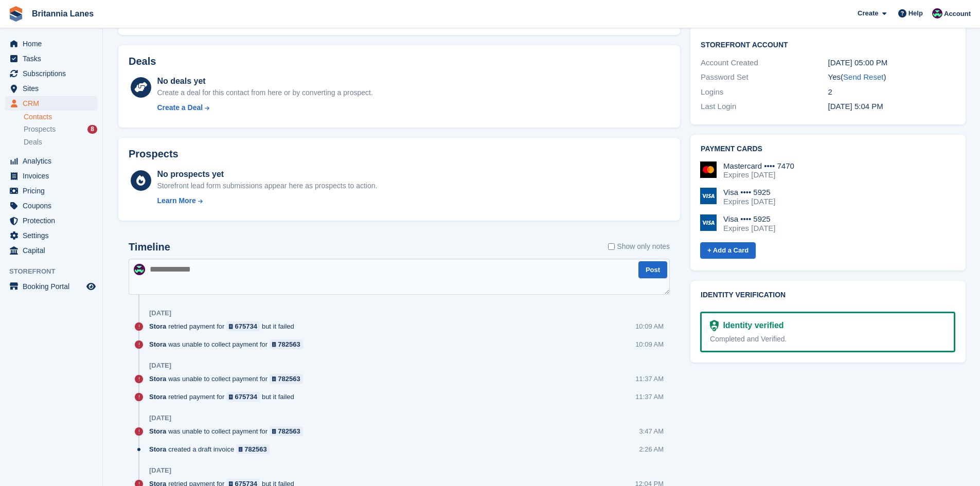  I want to click on div: Learn More, so click(176, 201).